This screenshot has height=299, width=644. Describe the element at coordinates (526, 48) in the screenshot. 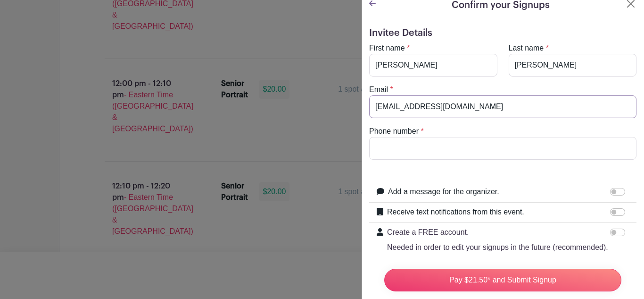

I see `label: Last name` at that location.